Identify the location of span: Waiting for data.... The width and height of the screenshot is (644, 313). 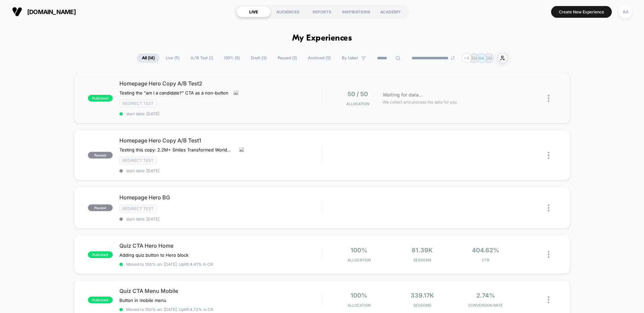
(402, 95).